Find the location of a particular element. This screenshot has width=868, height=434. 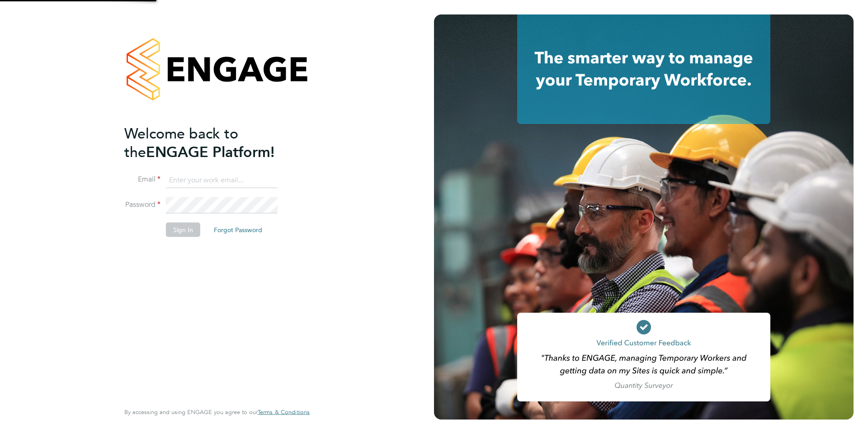

span: Welcome back to the is located at coordinates (181, 143).